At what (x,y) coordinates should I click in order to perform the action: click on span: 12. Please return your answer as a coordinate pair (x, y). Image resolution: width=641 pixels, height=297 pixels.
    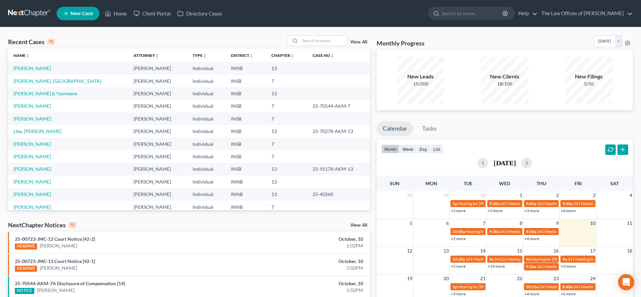
    Looking at the image, I should click on (410, 251).